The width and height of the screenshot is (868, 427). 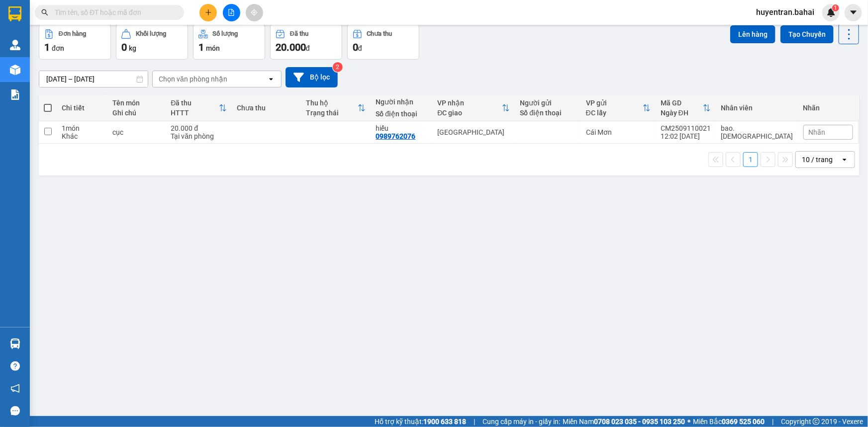 What do you see at coordinates (93, 79) in the screenshot?
I see `input: Select a date range.` at bounding box center [93, 79].